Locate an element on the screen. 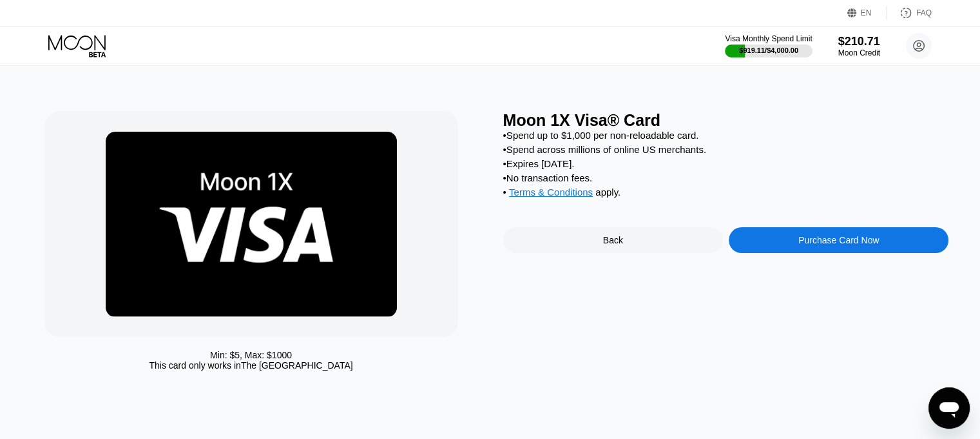  div: • Spend across millions of online US merchants. is located at coordinates (726, 149).